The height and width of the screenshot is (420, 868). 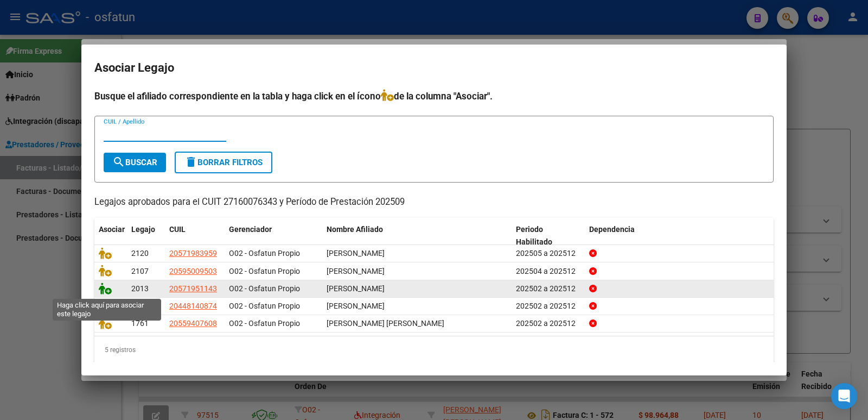 What do you see at coordinates (140, 253) in the screenshot?
I see `span: 2120` at bounding box center [140, 253].